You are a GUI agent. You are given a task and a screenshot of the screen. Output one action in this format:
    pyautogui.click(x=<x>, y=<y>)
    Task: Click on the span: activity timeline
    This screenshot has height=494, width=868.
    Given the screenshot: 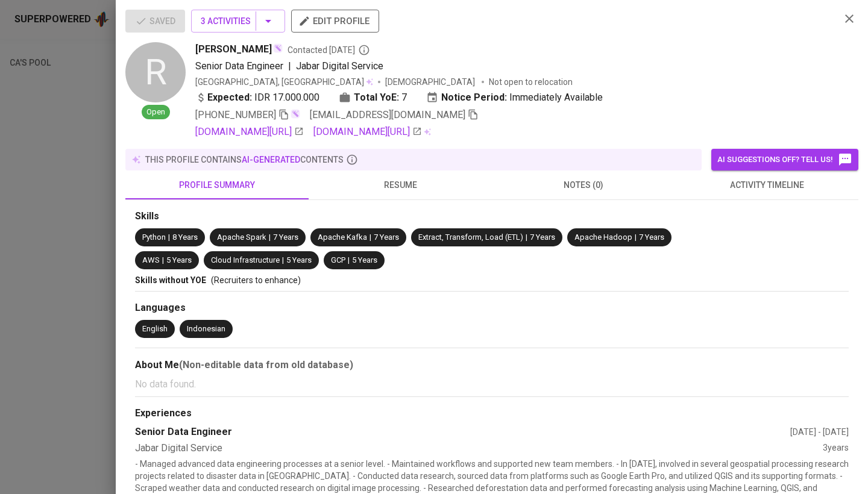 What is the action you would take?
    pyautogui.click(x=767, y=185)
    